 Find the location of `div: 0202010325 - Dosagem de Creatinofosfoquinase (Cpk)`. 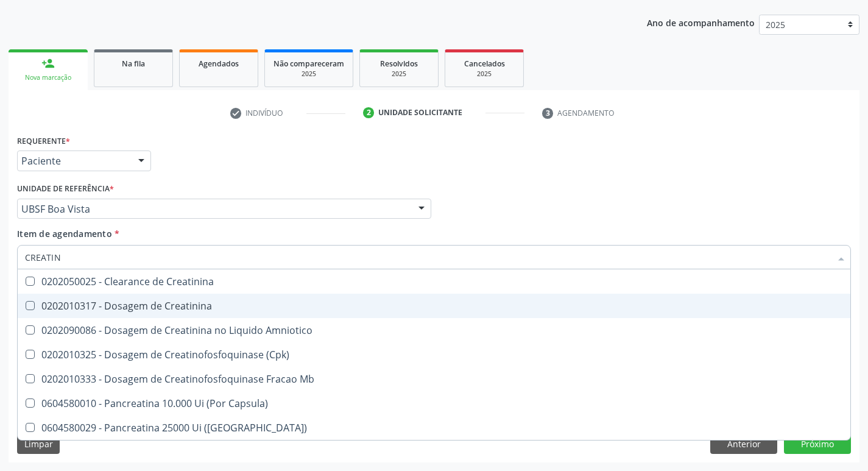

div: 0202010325 - Dosagem de Creatinofosfoquinase (Cpk) is located at coordinates (434, 355).